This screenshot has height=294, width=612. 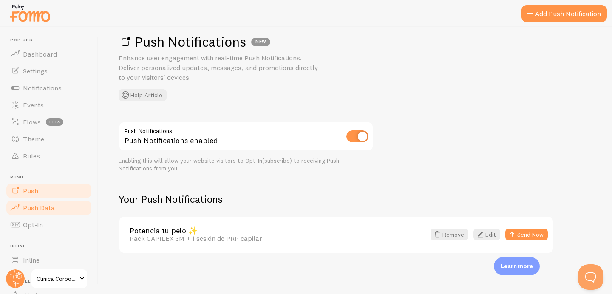 What do you see at coordinates (59, 279) in the screenshot?
I see `a: Clínica Corpórea` at bounding box center [59, 279].